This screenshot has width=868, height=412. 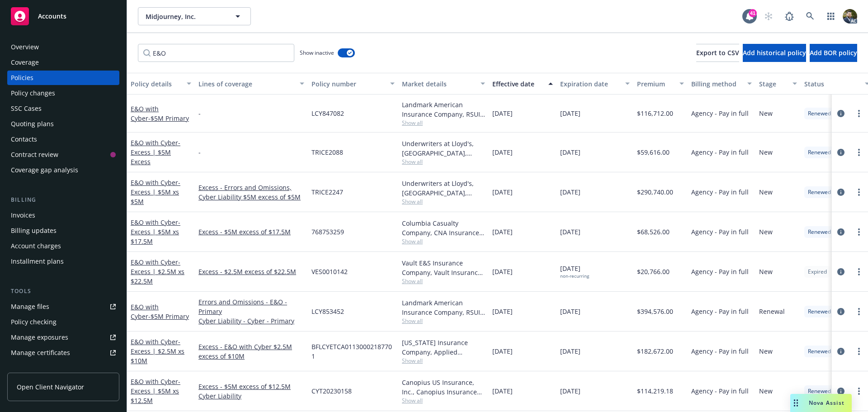 What do you see at coordinates (655, 310) in the screenshot?
I see `span: $394,576.00` at bounding box center [655, 310].